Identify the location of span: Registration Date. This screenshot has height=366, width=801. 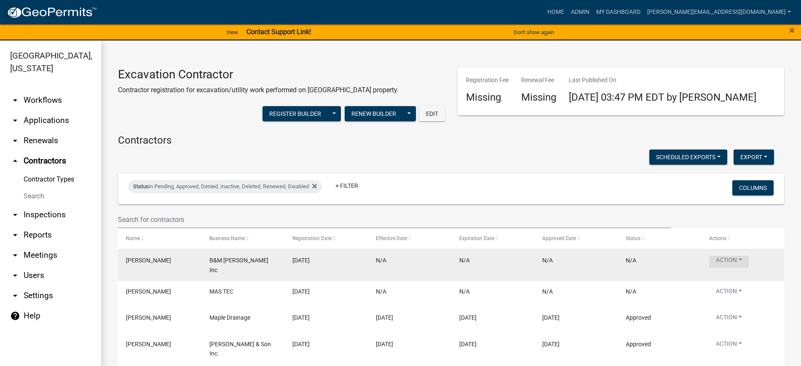
(312, 238).